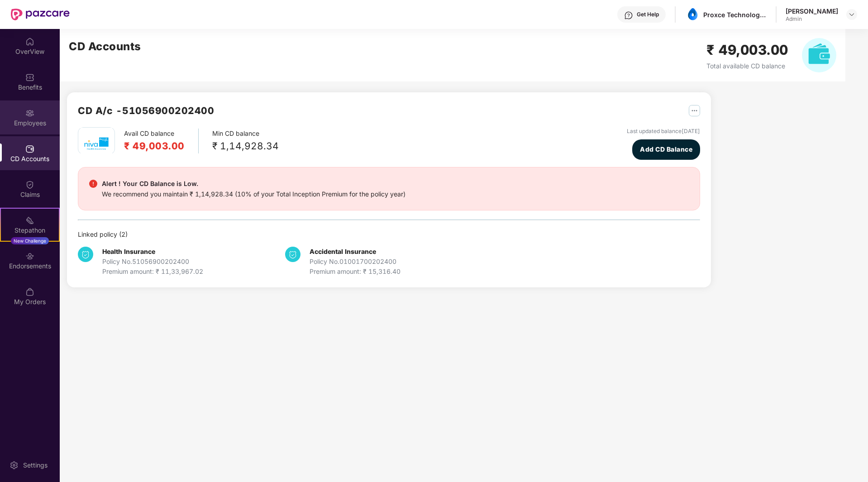 The height and width of the screenshot is (482, 868). I want to click on img: svg+xml;base64,PHN2ZyBpZD0iRHJvcGRvd24tMzJ4MzIiIHhtbG5zPSJodHRwOi8vd3d3LnczLm9yZy8yMDAwL3N2ZyIgd2..., so click(852, 14).